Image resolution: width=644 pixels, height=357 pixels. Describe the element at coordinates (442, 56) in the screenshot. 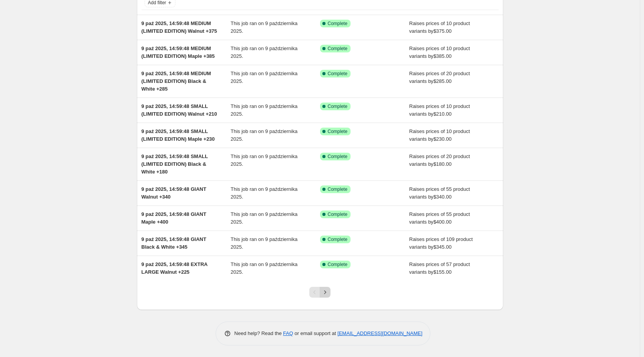

I see `span: $385.00` at that location.